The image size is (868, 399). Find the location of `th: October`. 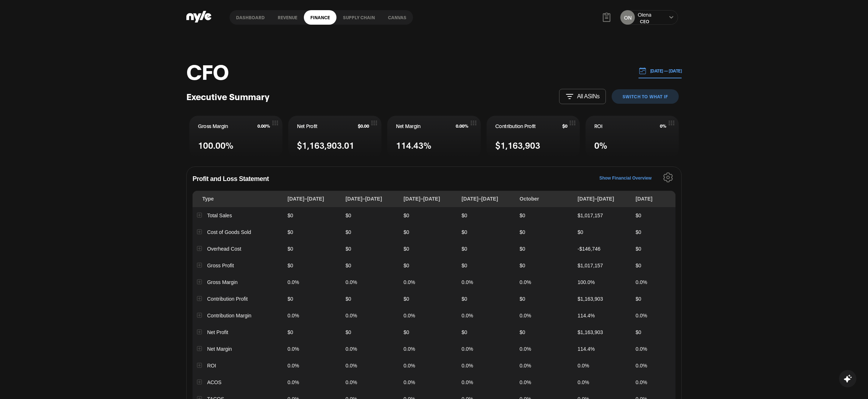

th: October is located at coordinates (544, 198).